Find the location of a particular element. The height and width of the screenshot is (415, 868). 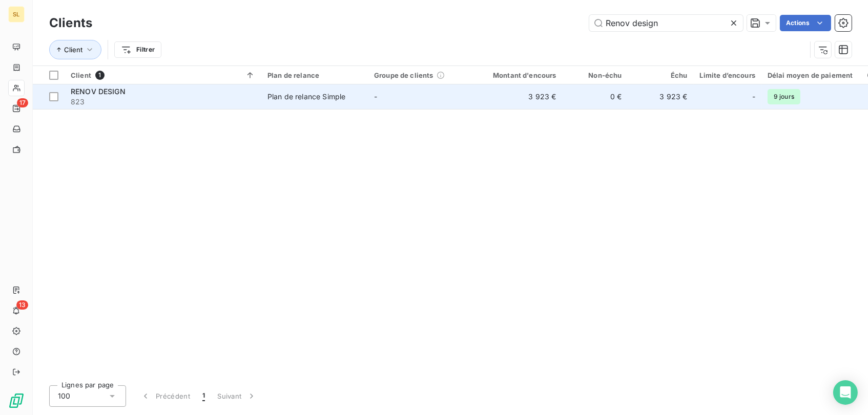

span: 17 is located at coordinates (22, 103).